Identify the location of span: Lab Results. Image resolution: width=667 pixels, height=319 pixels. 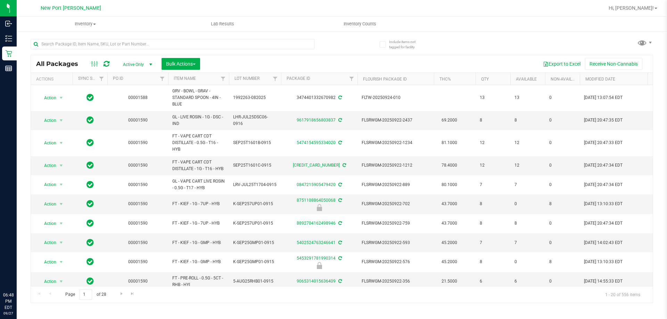
(222, 24).